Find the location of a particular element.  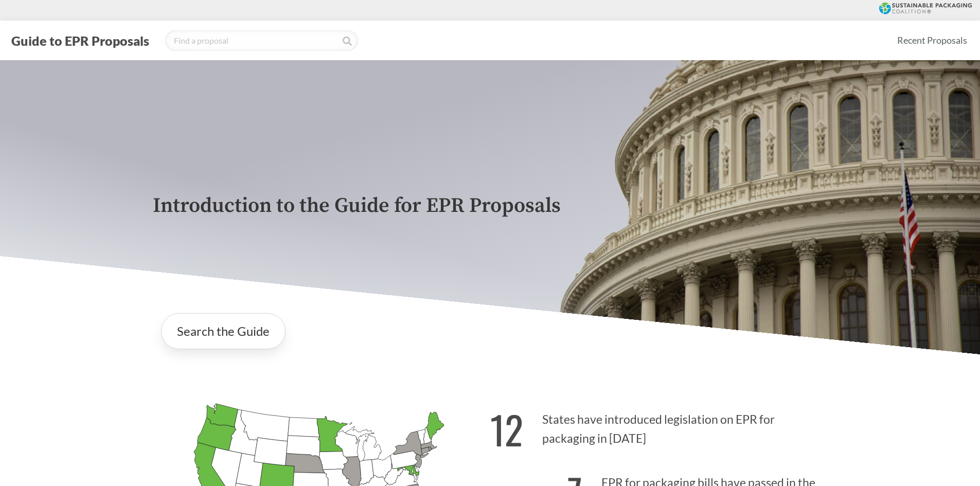

strong: 12 is located at coordinates (507, 429).